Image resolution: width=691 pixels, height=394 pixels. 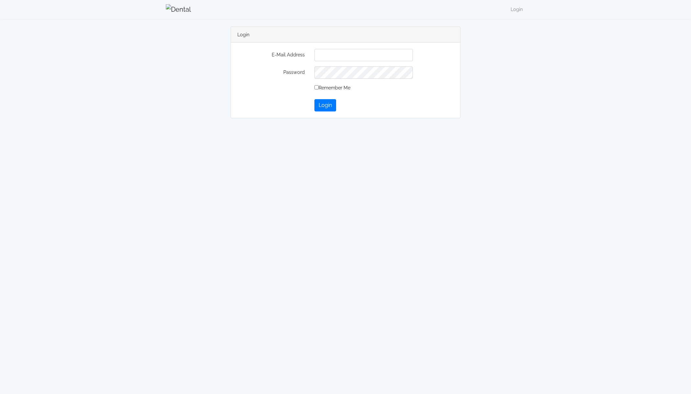 What do you see at coordinates (178, 9) in the screenshot?
I see `img: Dental Whale Logo` at bounding box center [178, 9].